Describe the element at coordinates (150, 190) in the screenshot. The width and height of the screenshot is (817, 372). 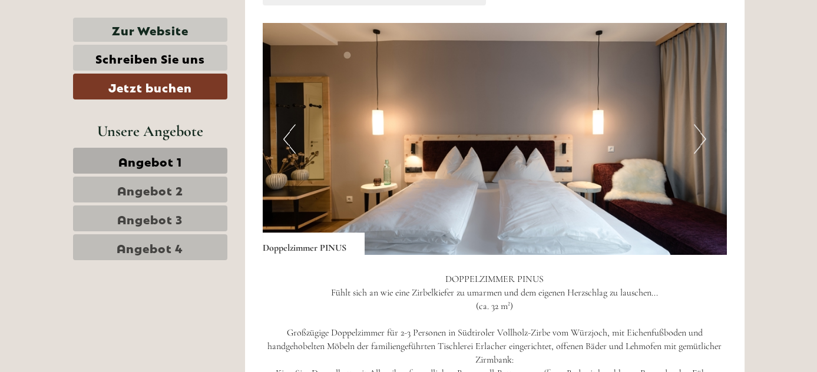
I see `span: Angebot 2` at that location.